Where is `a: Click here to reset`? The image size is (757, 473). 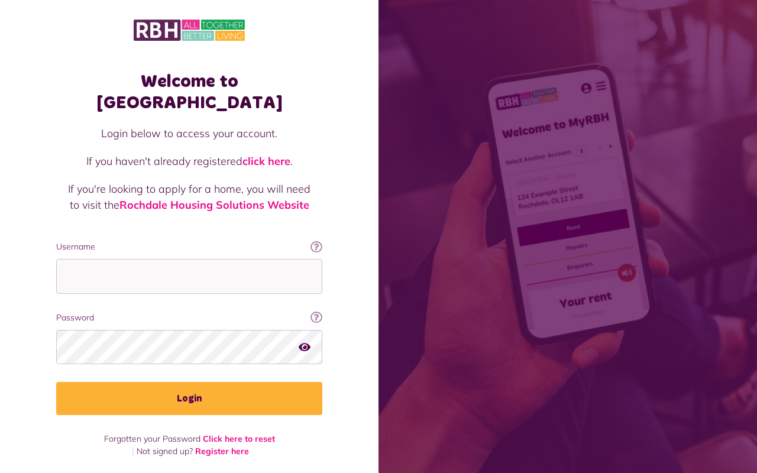
a: Click here to reset is located at coordinates (239, 439).